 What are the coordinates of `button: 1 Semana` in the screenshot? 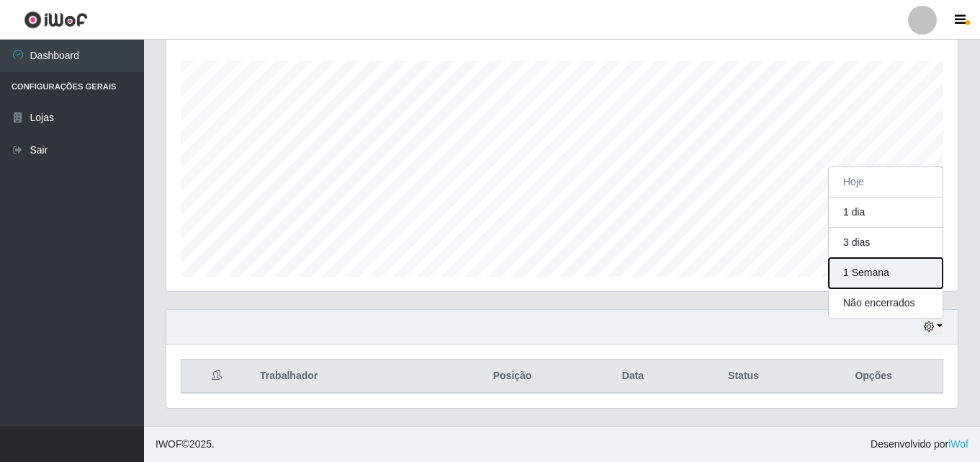 It's located at (886, 273).